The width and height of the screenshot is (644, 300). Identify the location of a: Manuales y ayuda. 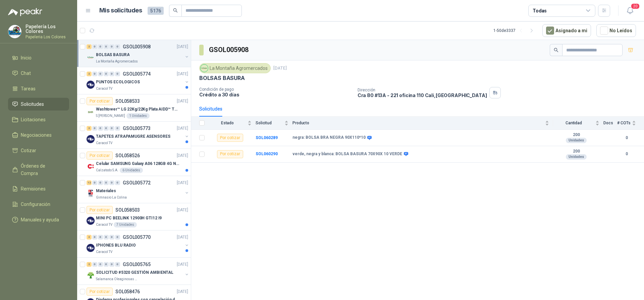
(38, 220).